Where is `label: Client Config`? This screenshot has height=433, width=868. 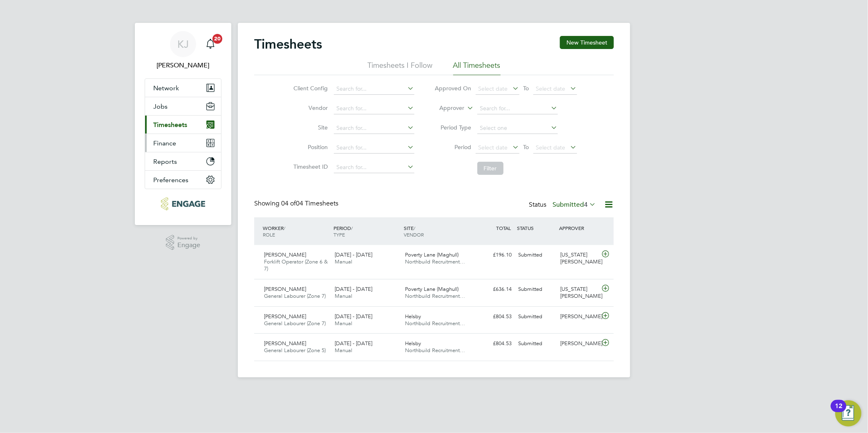 label: Client Config is located at coordinates (310, 88).